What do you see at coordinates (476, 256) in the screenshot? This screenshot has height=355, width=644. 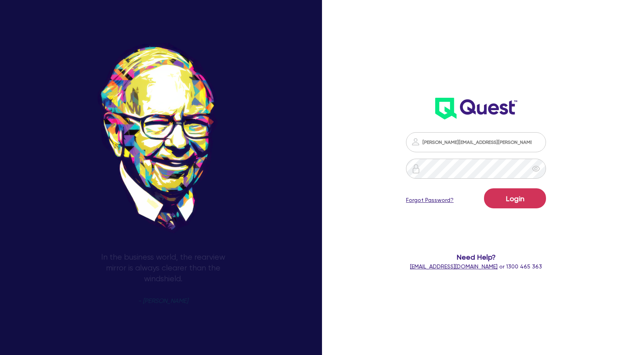 I see `span: Need Help?` at bounding box center [476, 256].